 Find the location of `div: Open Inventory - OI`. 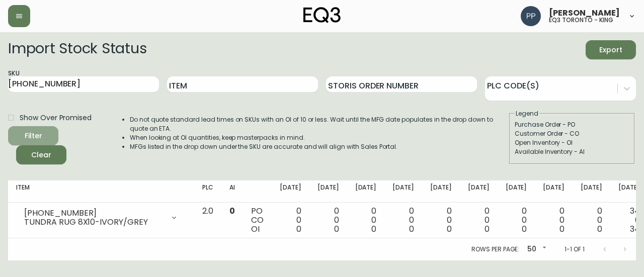

div: Open Inventory - OI is located at coordinates (572, 143).